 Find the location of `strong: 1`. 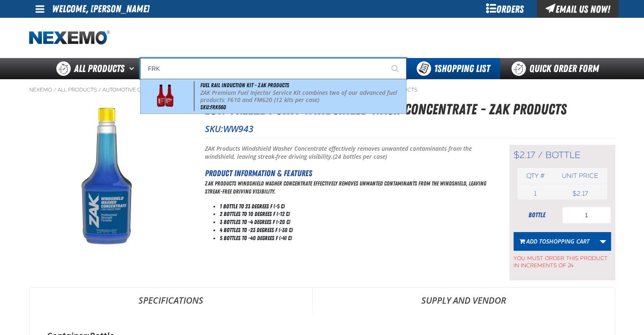

strong: 1 is located at coordinates (436, 68).